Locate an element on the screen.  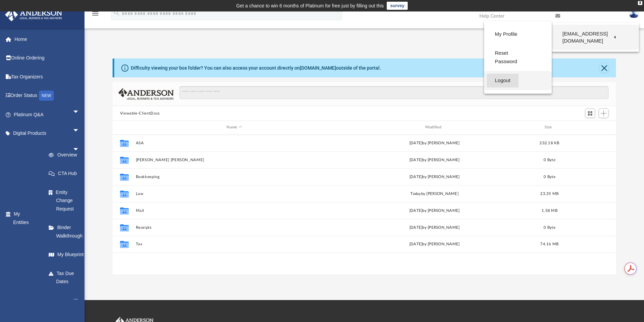
a: Platinum Q&Aarrow_drop_down is located at coordinates (39, 114).